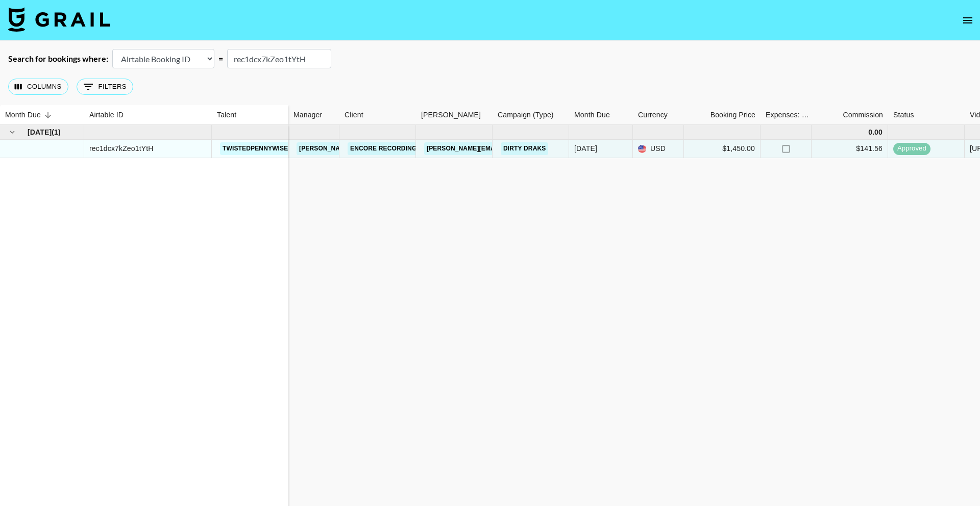 The height and width of the screenshot is (506, 980). What do you see at coordinates (13, 132) in the screenshot?
I see `button: hide children` at bounding box center [13, 132].